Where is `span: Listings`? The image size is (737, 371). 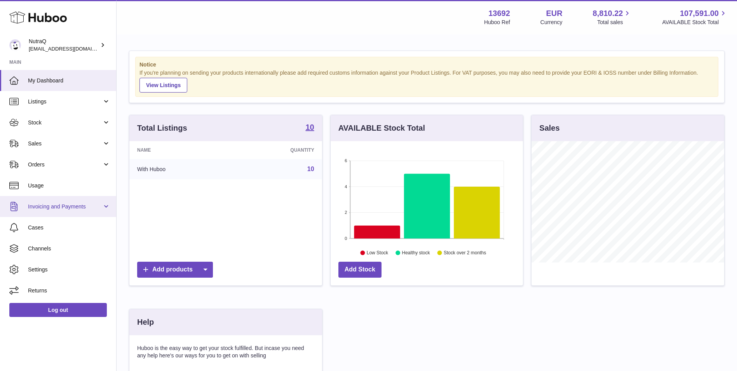 span: Listings is located at coordinates (65, 101).